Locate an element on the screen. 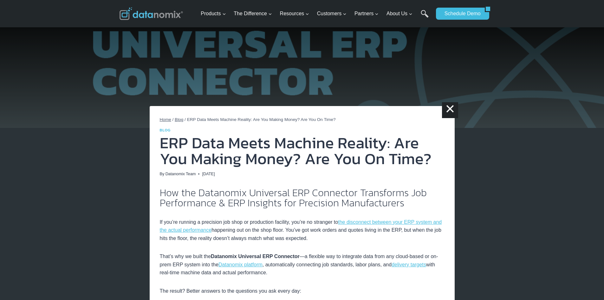 This screenshot has width=604, height=300. a: Datanomix Team is located at coordinates (181, 174).